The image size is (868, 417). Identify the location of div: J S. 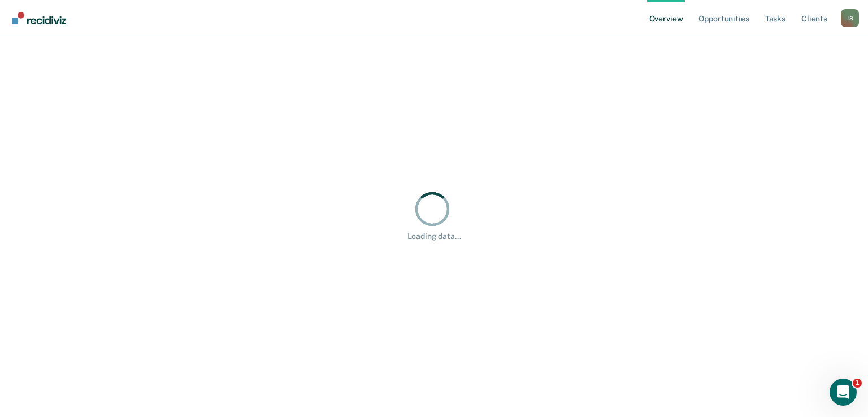
(850, 18).